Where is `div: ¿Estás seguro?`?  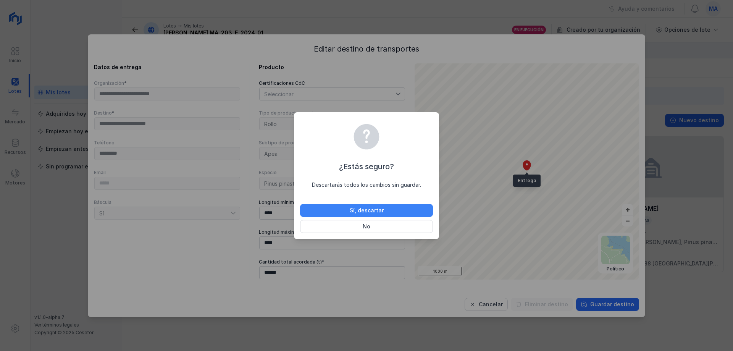 div: ¿Estás seguro? is located at coordinates (366, 166).